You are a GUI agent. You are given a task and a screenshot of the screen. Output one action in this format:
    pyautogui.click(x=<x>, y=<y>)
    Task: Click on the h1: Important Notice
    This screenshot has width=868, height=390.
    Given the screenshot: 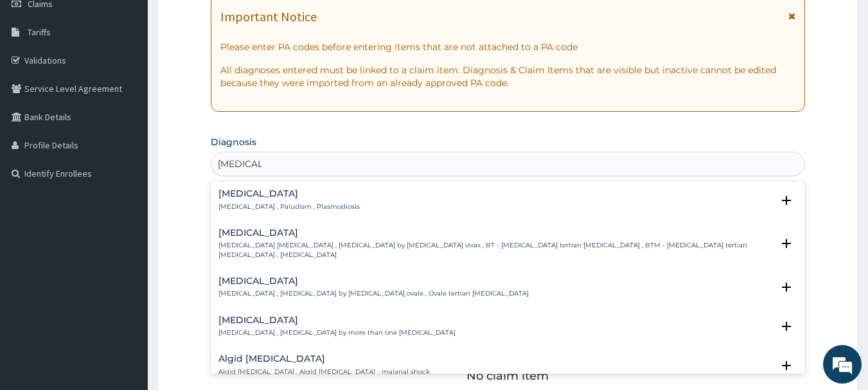 What is the action you would take?
    pyautogui.click(x=268, y=17)
    